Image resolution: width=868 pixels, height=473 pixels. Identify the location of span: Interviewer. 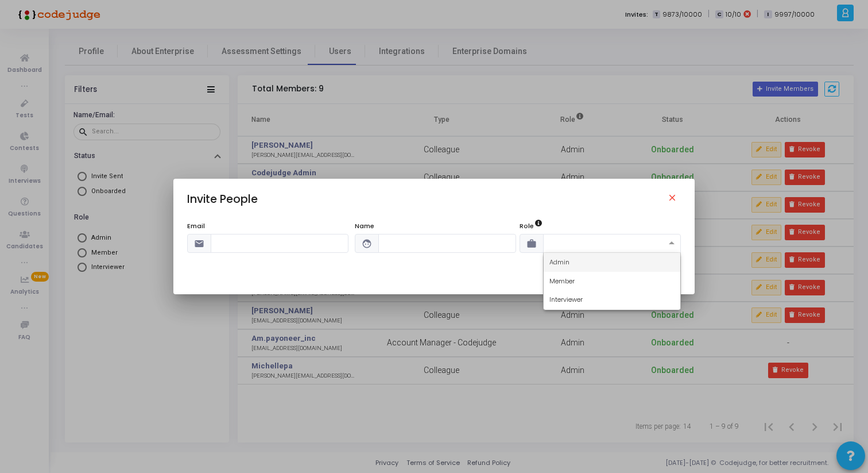
(566, 299).